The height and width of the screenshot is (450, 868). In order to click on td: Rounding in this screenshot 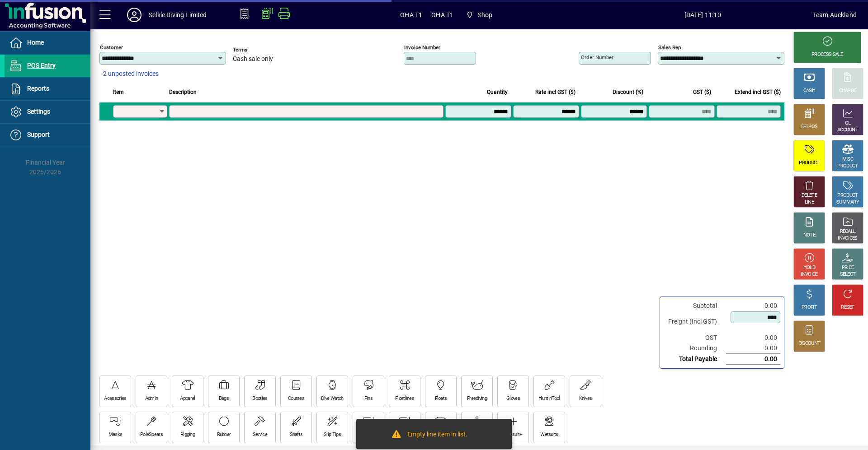, I will do `click(695, 349)`.